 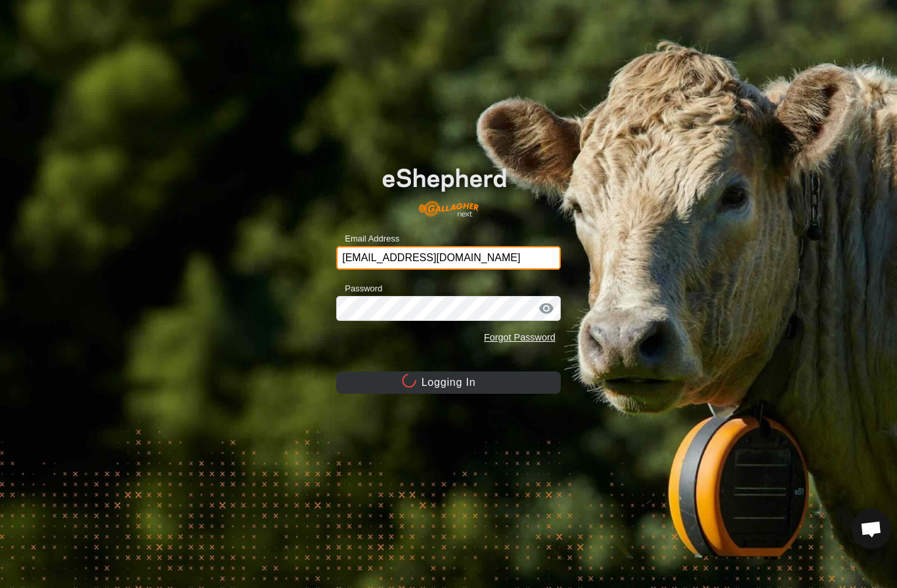 I want to click on a: Forgot Password, so click(x=519, y=338).